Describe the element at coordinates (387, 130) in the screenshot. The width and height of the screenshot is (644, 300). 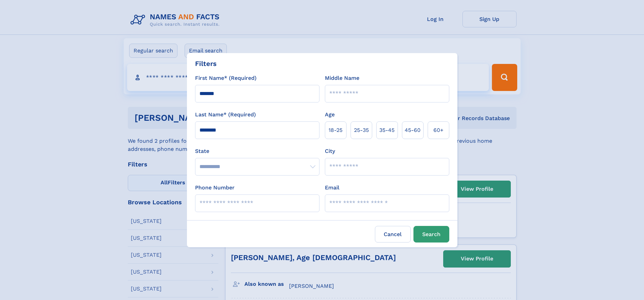
I see `span: 35‑45` at that location.